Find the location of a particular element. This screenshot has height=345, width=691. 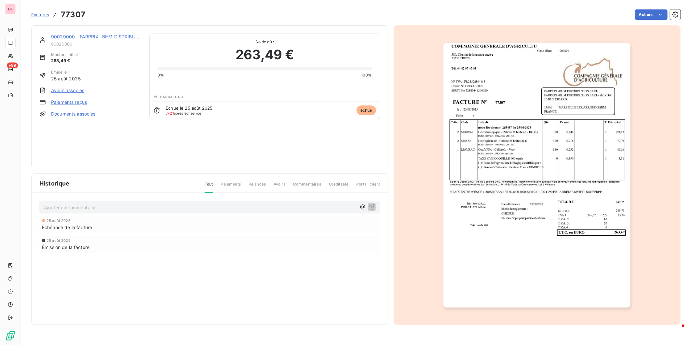

span: Commentaires is located at coordinates (307, 187).